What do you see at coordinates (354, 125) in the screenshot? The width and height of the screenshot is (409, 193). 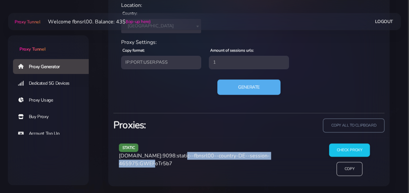 I see `input: copy all to clipboard` at bounding box center [354, 125].